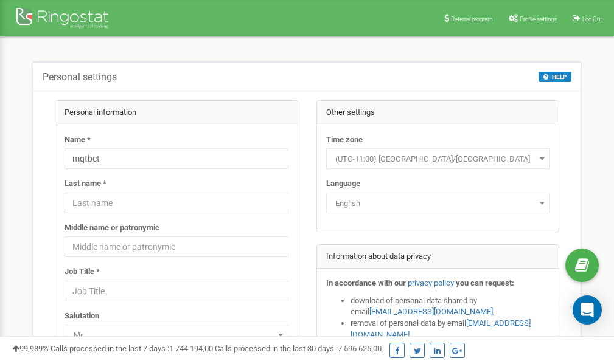  I want to click on label: Middle name or patronymic, so click(112, 228).